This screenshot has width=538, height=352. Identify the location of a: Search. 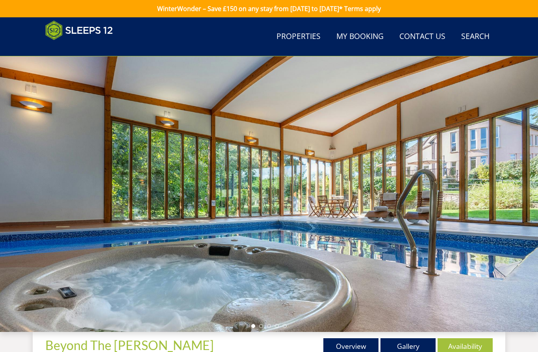
(476, 37).